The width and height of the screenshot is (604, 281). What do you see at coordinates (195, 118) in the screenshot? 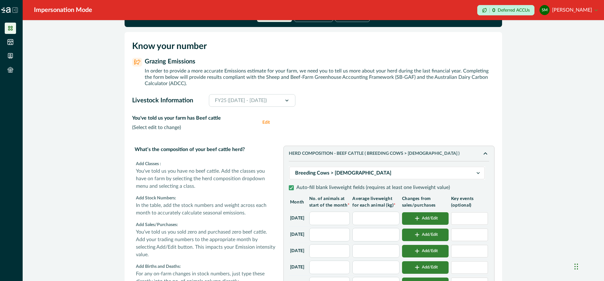
I see `p: You've told us your farm has Beef cattle` at bounding box center [195, 118].